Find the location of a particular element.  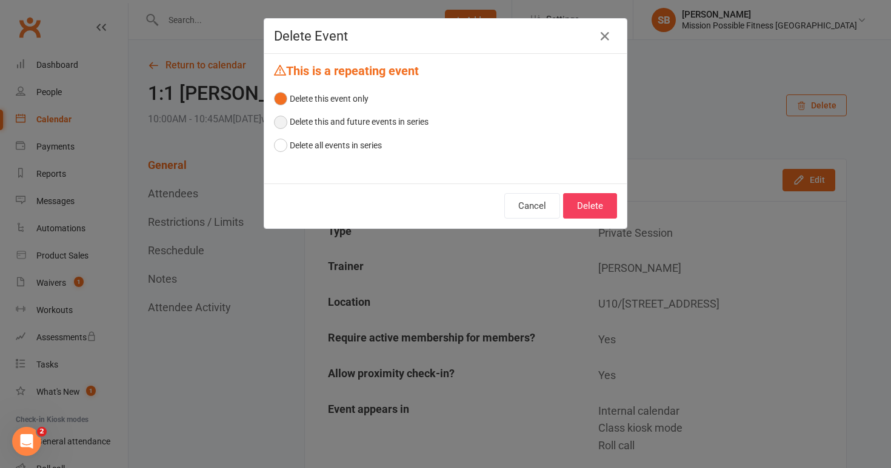

span: 2 is located at coordinates (42, 432).